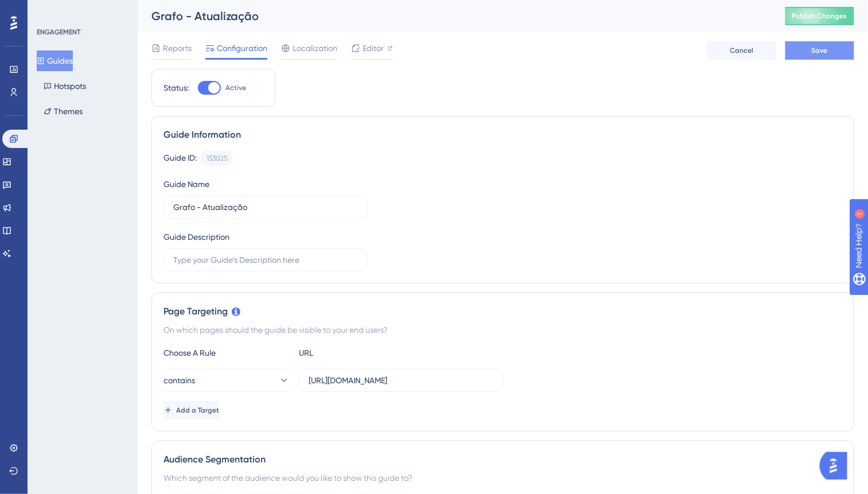  Describe the element at coordinates (236, 88) in the screenshot. I see `span: Active` at that location.